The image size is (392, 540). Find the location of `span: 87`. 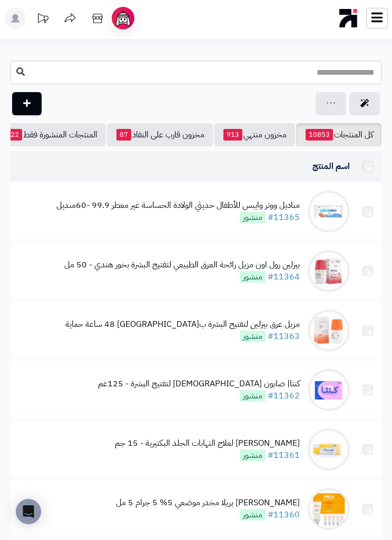

span: 87 is located at coordinates (124, 135).